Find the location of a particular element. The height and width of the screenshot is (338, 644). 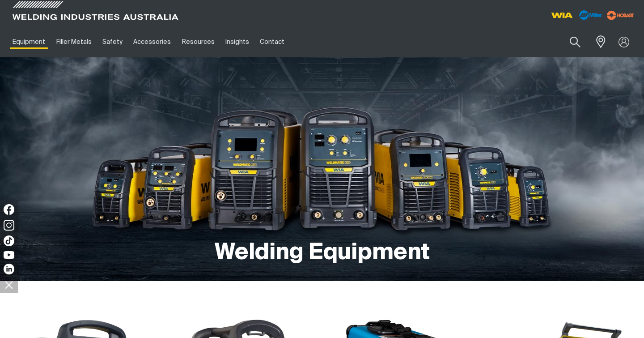

a: Safety is located at coordinates (112, 41).